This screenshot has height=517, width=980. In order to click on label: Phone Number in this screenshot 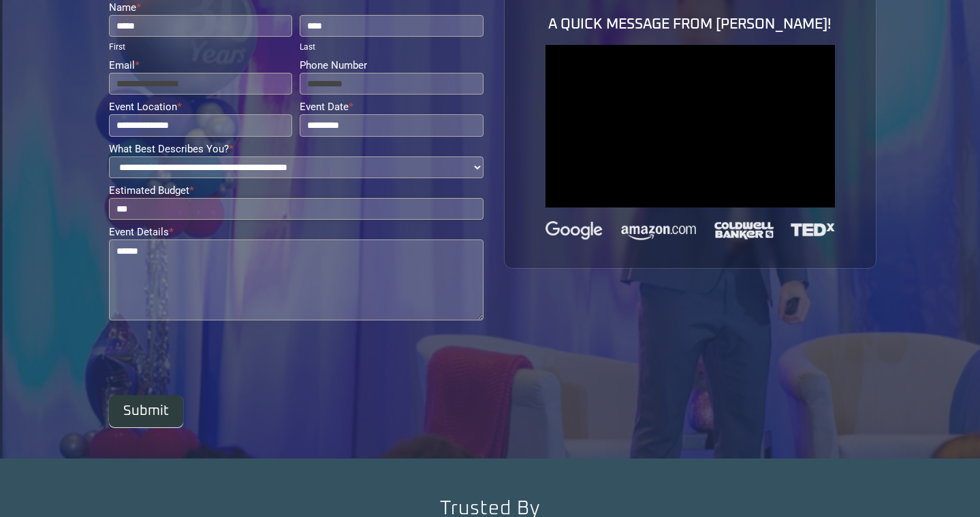, I will do `click(391, 67)`.